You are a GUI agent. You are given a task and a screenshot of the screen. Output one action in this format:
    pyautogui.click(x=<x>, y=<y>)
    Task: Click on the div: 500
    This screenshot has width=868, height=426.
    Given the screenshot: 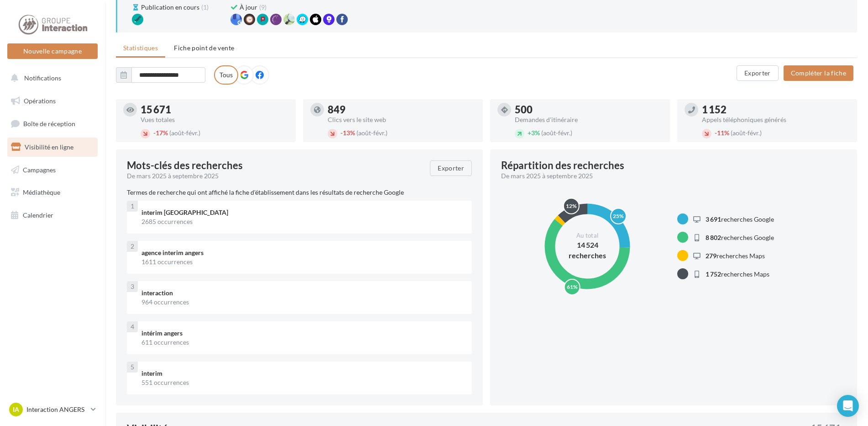 What is the action you would take?
    pyautogui.click(x=589, y=109)
    